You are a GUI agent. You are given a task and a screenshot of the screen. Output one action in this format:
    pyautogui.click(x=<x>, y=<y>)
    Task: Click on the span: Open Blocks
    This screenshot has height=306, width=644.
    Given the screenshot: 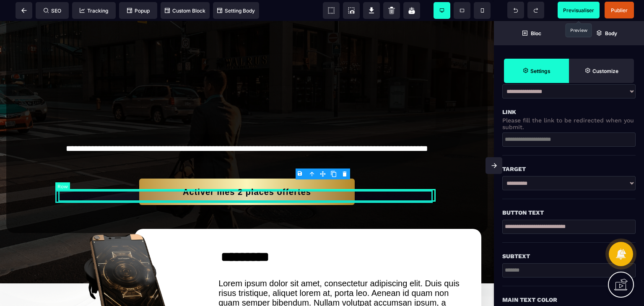 What is the action you would take?
    pyautogui.click(x=531, y=33)
    